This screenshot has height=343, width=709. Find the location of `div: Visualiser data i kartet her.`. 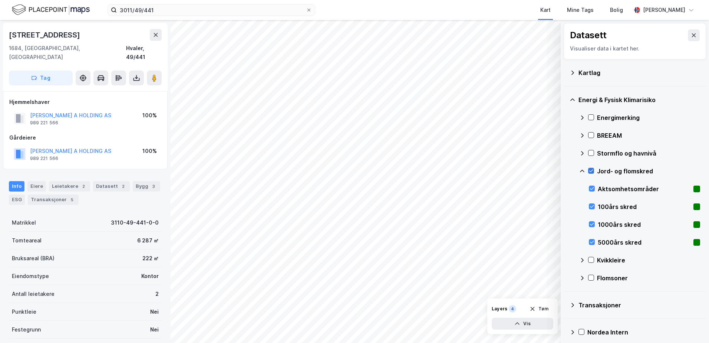

div: Visualiser data i kartet her. is located at coordinates (635, 49).